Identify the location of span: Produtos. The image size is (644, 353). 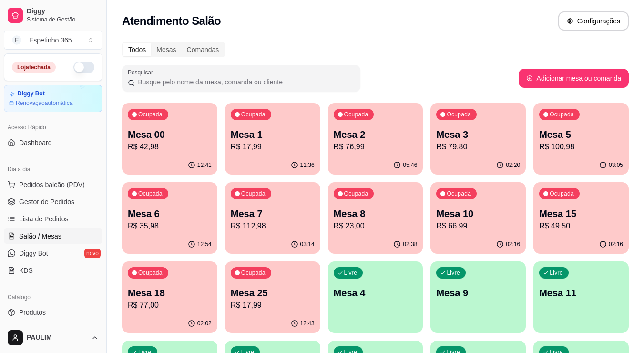
(32, 312).